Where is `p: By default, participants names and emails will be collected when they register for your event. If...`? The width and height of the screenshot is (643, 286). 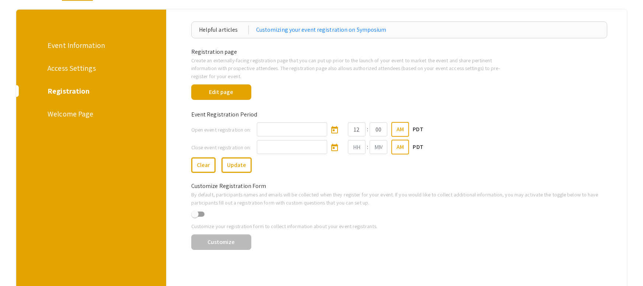 p: By default, participants names and emails will be collected when they register for your event. If... is located at coordinates (400, 198).